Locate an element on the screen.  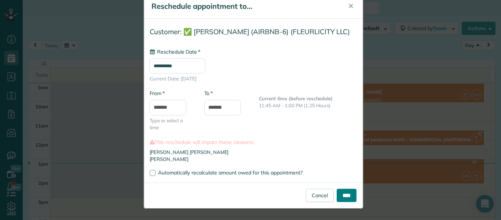
label: To is located at coordinates (208, 93).